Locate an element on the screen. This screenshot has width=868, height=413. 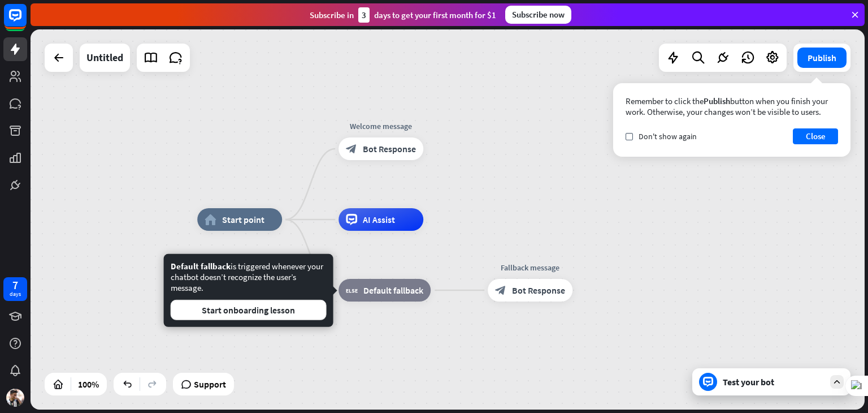
button: Close is located at coordinates (815, 137).